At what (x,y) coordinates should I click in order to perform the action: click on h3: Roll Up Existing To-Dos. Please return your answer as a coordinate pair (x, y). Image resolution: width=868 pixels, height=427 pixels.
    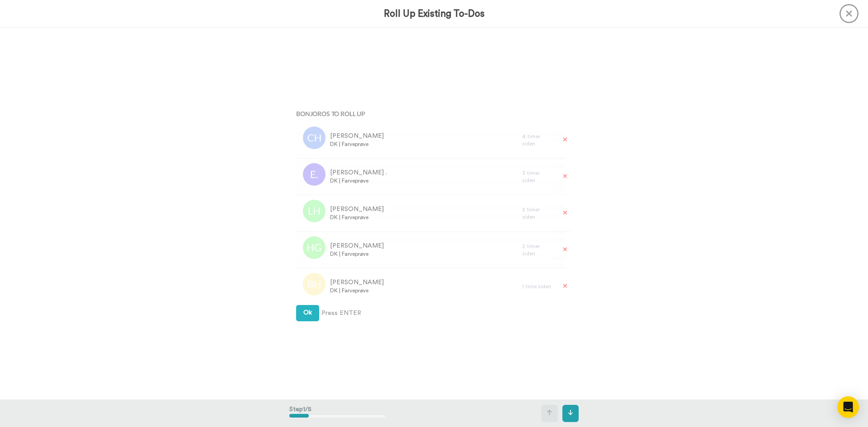
    Looking at the image, I should click on (434, 14).